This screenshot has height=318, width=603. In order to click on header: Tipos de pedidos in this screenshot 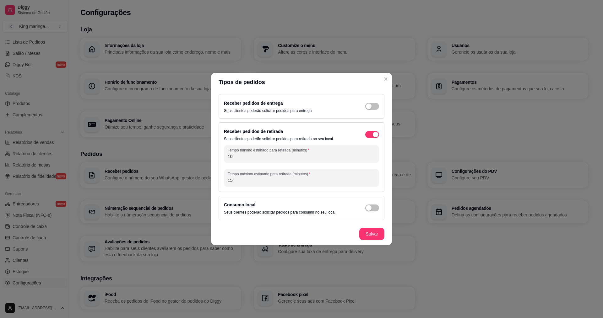, I will do `click(301, 82)`.